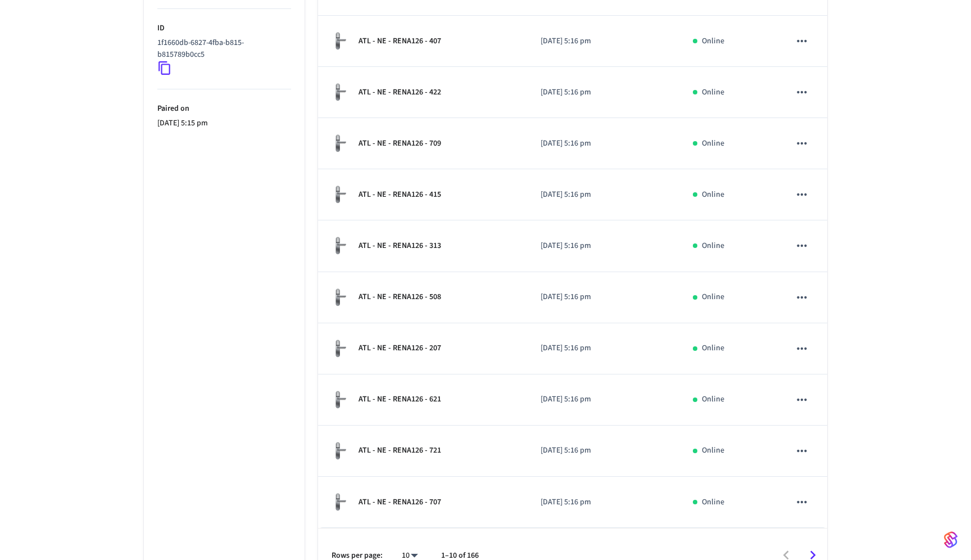 The width and height of the screenshot is (971, 560). I want to click on p: ATL - NE - RENA126 - 709, so click(400, 144).